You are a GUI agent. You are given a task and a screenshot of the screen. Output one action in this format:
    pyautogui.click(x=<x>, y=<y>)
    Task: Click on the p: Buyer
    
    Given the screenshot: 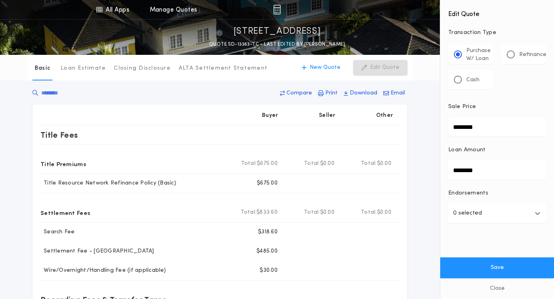 What is the action you would take?
    pyautogui.click(x=270, y=116)
    